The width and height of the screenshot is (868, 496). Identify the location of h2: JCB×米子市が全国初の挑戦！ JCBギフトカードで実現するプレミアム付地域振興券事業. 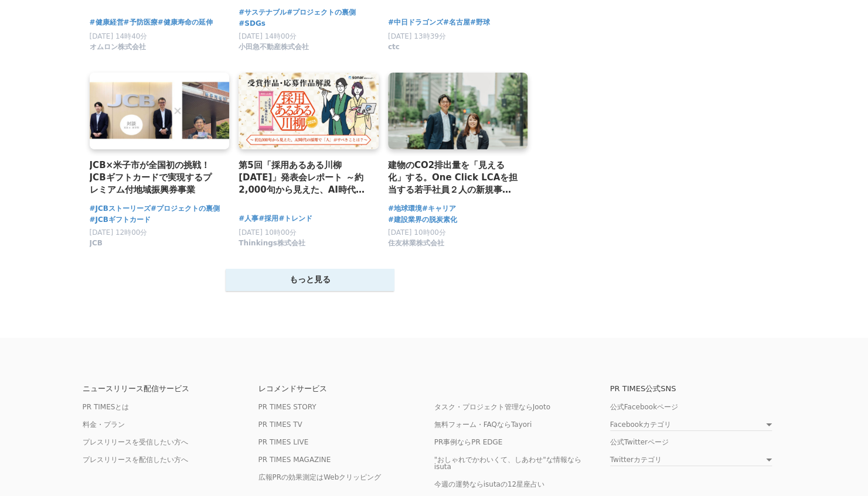
(155, 177).